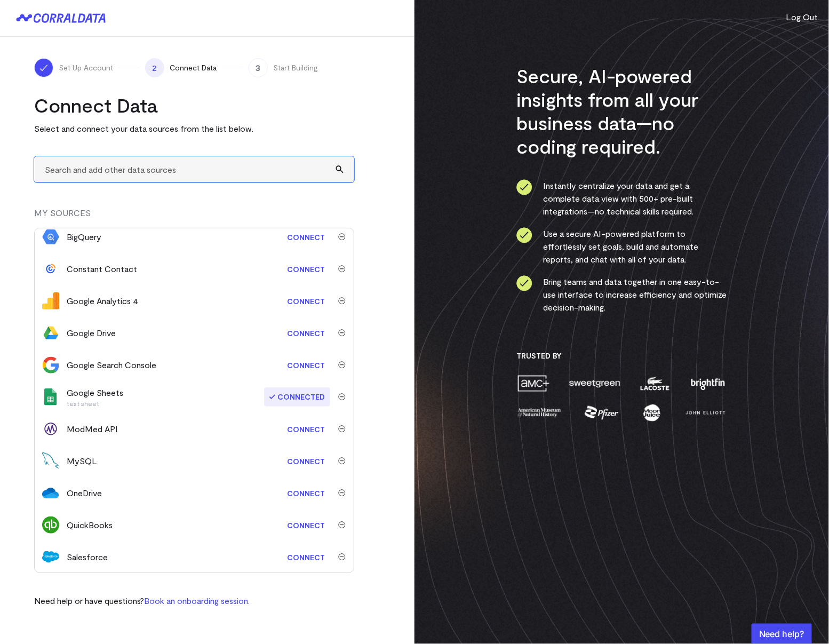 The height and width of the screenshot is (644, 829). Describe the element at coordinates (96, 404) in the screenshot. I see `p: test sheet` at that location.